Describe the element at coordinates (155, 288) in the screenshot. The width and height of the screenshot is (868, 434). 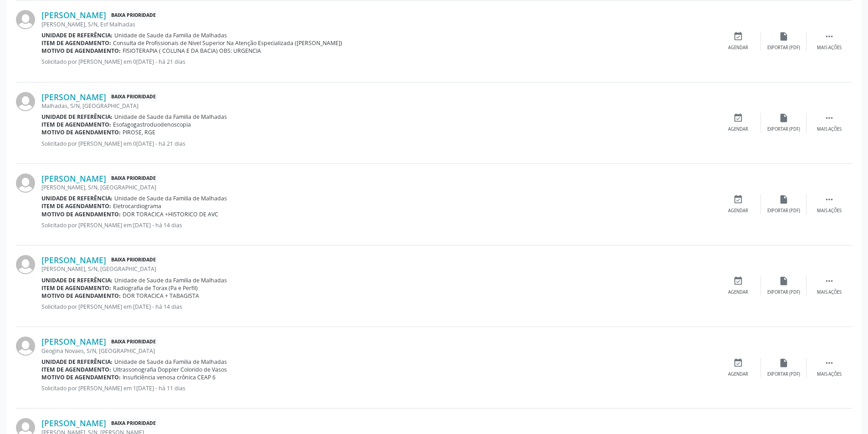
I see `span: Radiografia de Torax (Pa e Perfil)` at that location.